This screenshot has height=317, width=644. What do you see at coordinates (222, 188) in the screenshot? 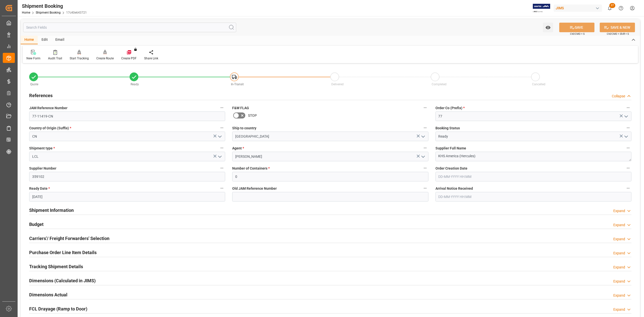
I see `button: Ready Date *` at bounding box center [222, 188].